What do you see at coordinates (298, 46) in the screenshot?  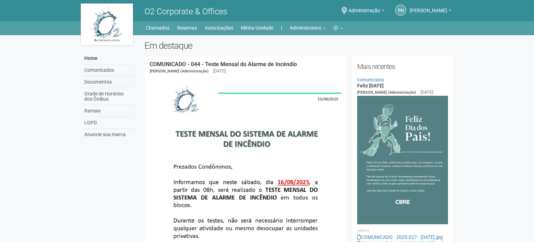 I see `h2: Em destaque` at bounding box center [298, 46].